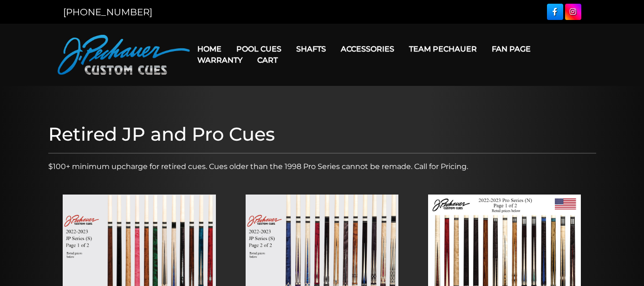  Describe the element at coordinates (367, 49) in the screenshot. I see `a: Accessories` at that location.